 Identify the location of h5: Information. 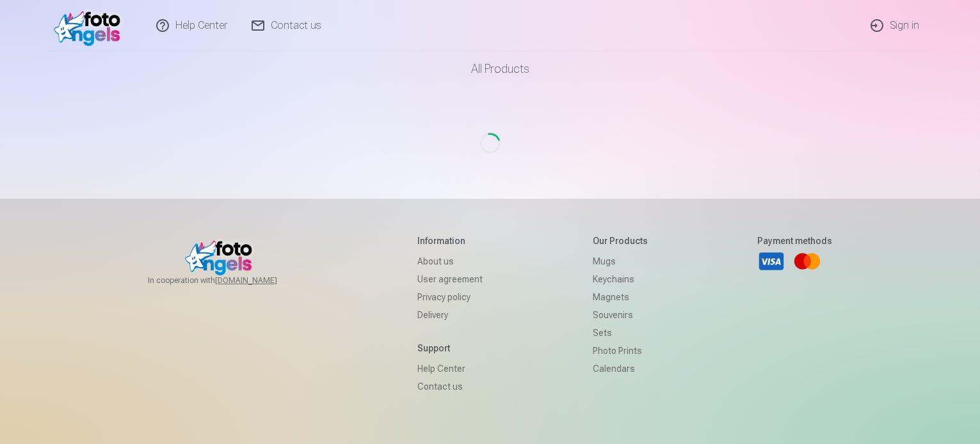
(450, 241).